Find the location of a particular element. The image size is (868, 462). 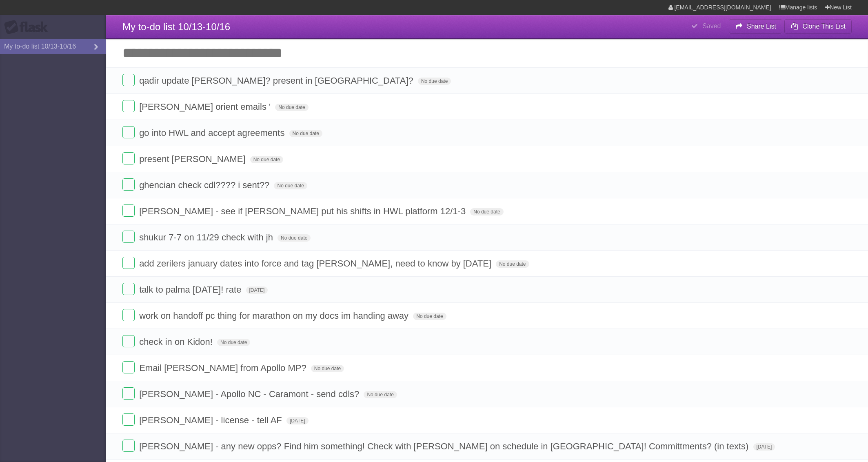

span: ghencian check cdl???? i sent?? is located at coordinates (205, 185).